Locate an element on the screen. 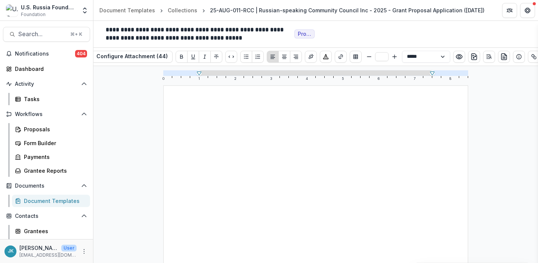  button: Create link is located at coordinates (341, 57).